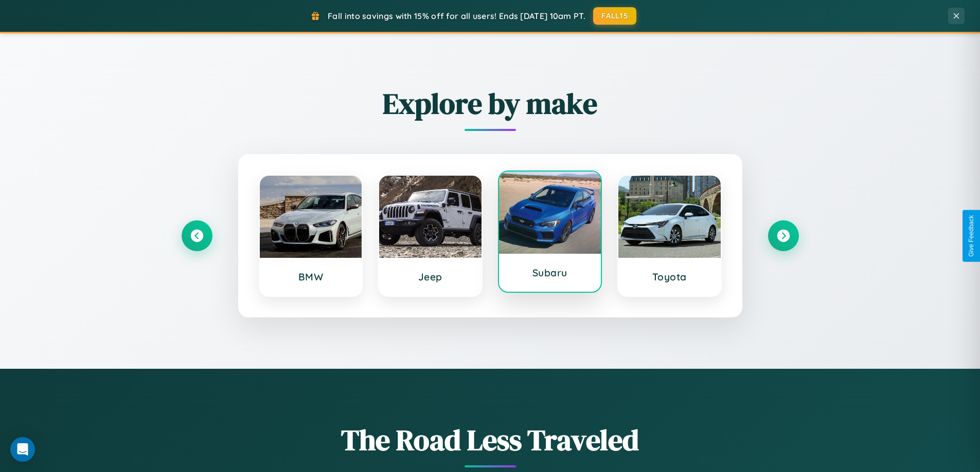  What do you see at coordinates (490, 103) in the screenshot?
I see `h2: Explore by make` at bounding box center [490, 103].